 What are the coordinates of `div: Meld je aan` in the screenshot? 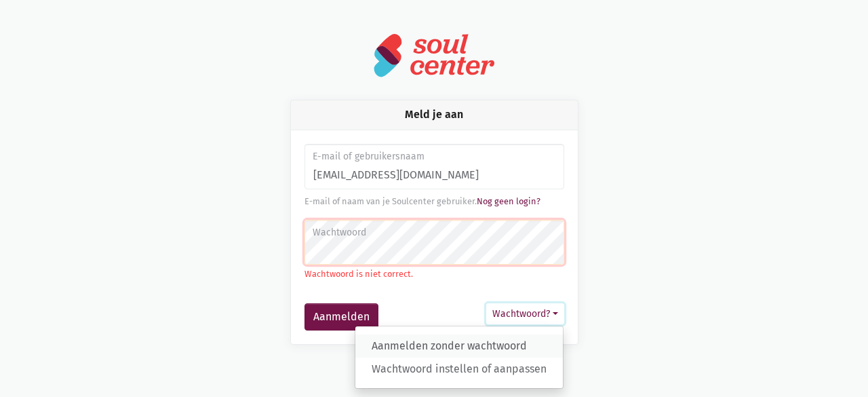 It's located at (434, 115).